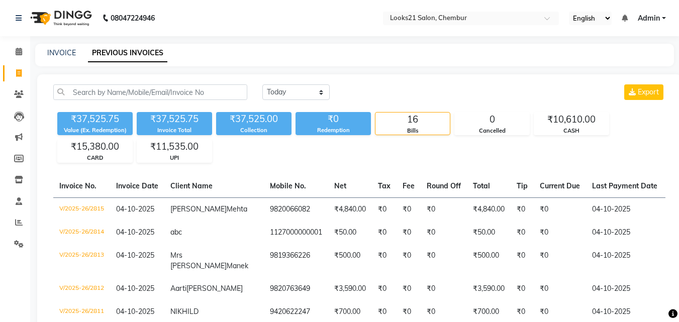 The height and width of the screenshot is (322, 679). Describe the element at coordinates (444, 186) in the screenshot. I see `span: Round Off` at that location.